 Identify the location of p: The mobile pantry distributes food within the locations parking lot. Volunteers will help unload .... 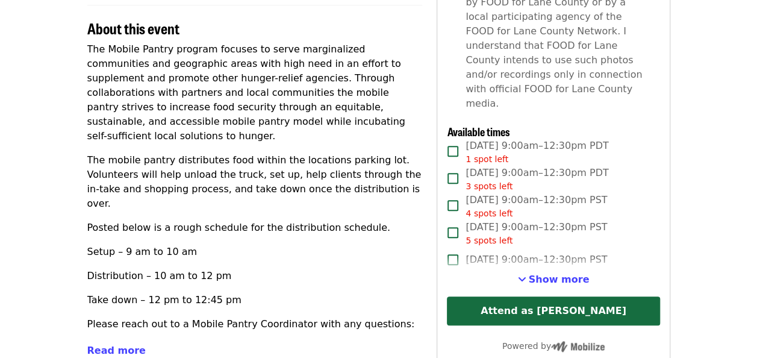
(255, 182).